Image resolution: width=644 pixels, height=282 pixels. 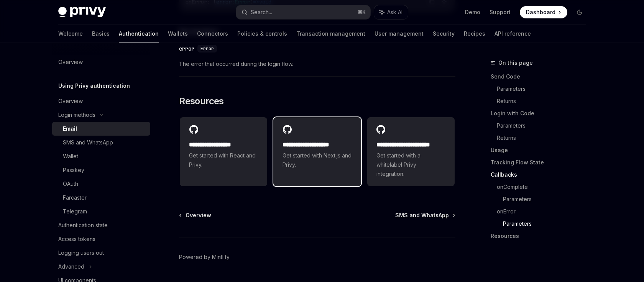 I want to click on a: Farcaster, so click(x=101, y=198).